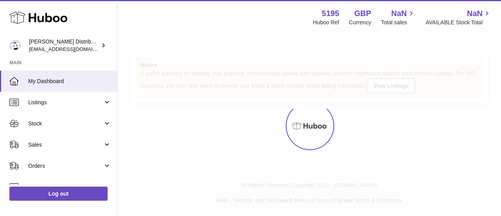  I want to click on div: Currency, so click(360, 22).